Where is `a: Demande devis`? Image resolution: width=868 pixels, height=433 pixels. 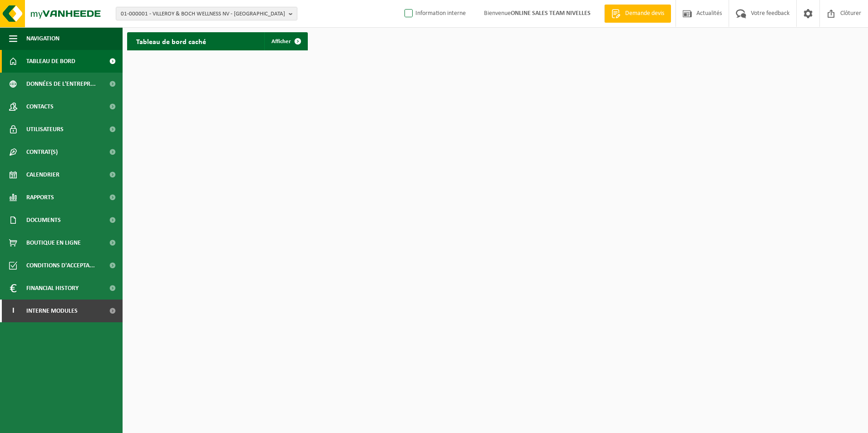
a: Demande devis is located at coordinates (637, 13).